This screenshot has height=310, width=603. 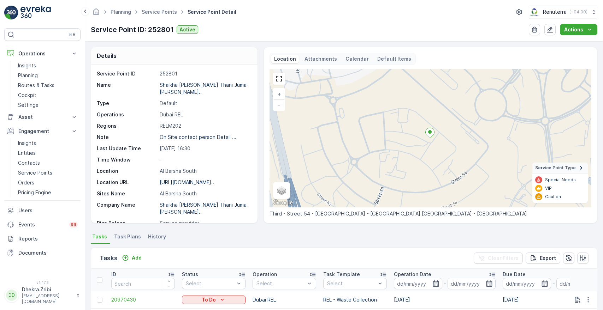 What do you see at coordinates (132, 30) in the screenshot?
I see `p: Service Point ID: 252801` at bounding box center [132, 30].